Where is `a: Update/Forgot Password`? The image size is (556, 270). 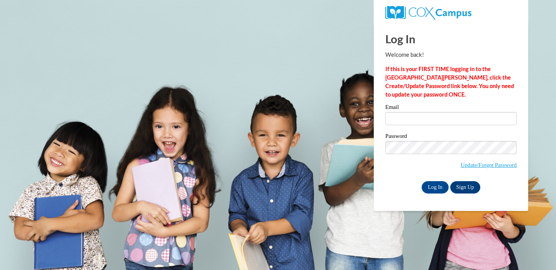
a: Update/Forgot Password is located at coordinates (488, 165).